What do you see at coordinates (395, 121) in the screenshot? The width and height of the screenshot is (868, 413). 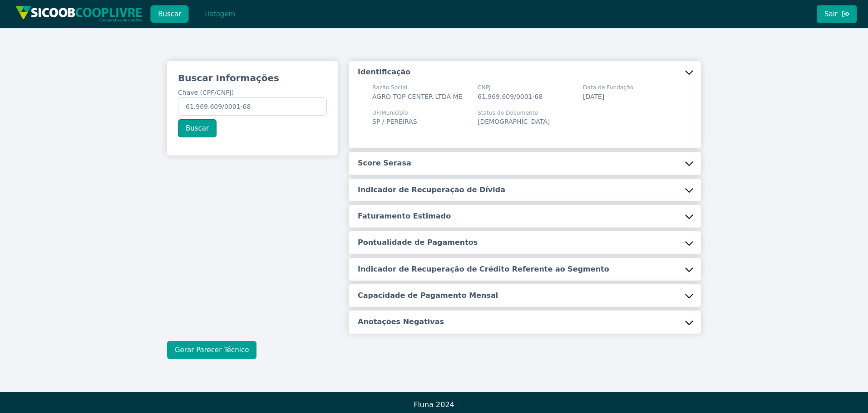 I see `span: SP / PEREIRAS` at bounding box center [395, 121].